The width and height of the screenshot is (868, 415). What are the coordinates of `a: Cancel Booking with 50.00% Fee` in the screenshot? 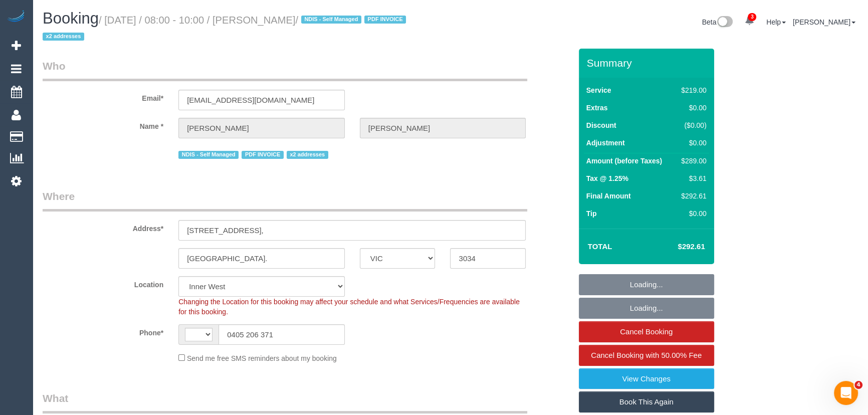 It's located at (646, 355).